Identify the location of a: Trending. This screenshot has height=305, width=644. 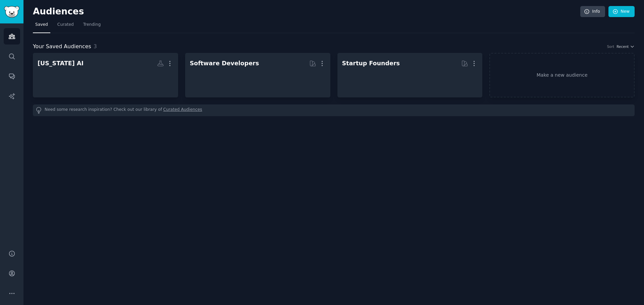
(92, 26).